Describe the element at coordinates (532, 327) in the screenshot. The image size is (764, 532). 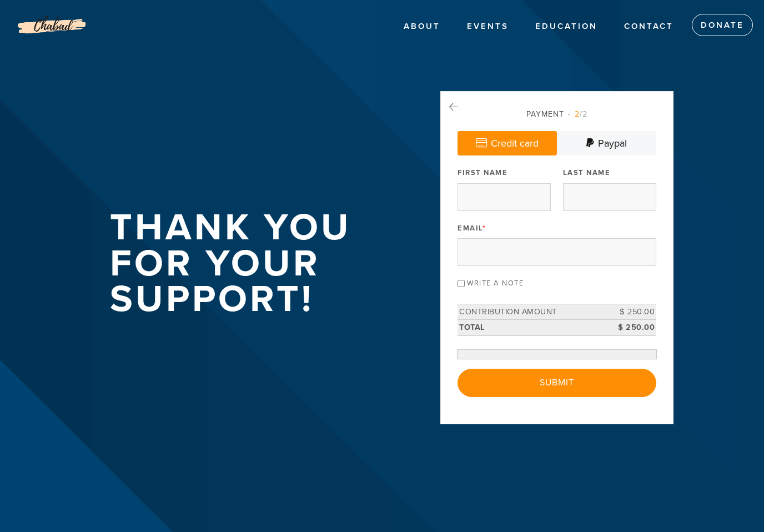
I see `td: Total` at that location.